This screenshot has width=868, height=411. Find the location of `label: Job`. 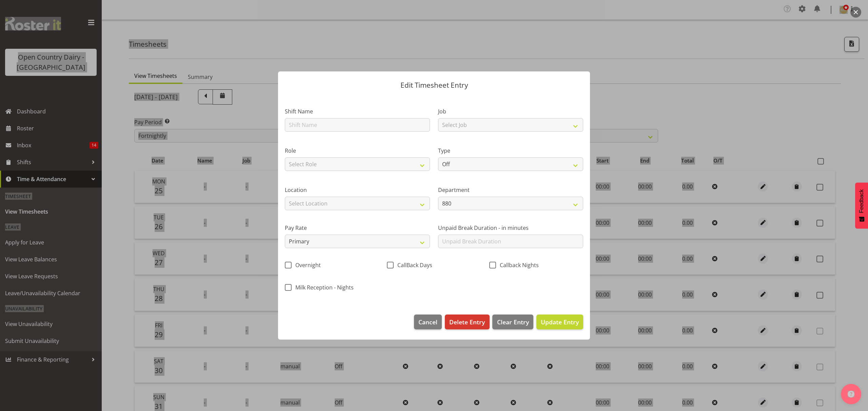

label: Job is located at coordinates (511, 112).